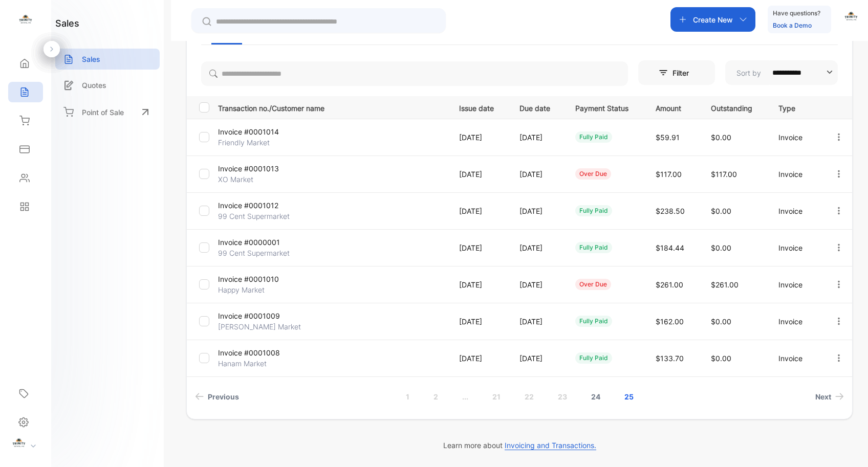 This screenshot has height=467, width=868. I want to click on button: Sort by, so click(781, 73).